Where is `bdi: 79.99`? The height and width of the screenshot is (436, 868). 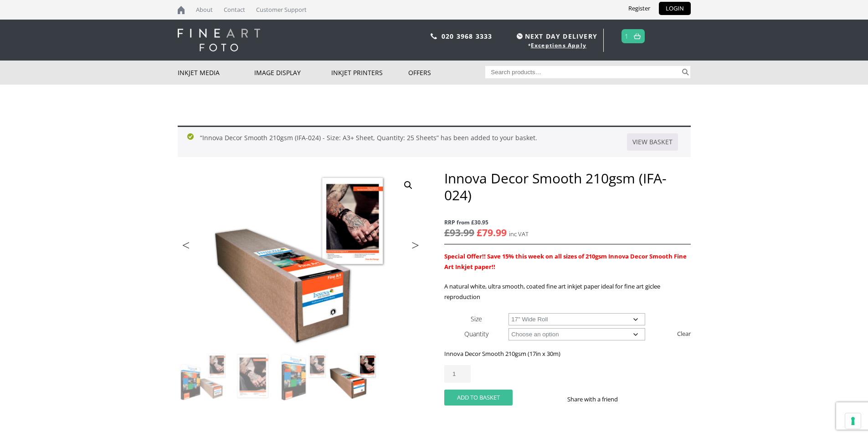 bdi: 79.99 is located at coordinates (492, 233).